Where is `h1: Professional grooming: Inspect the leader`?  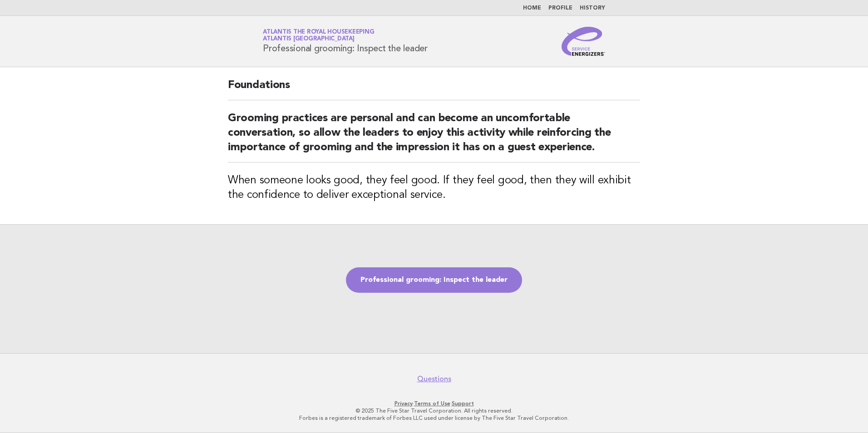
h1: Professional grooming: Inspect the leader is located at coordinates (345, 42).